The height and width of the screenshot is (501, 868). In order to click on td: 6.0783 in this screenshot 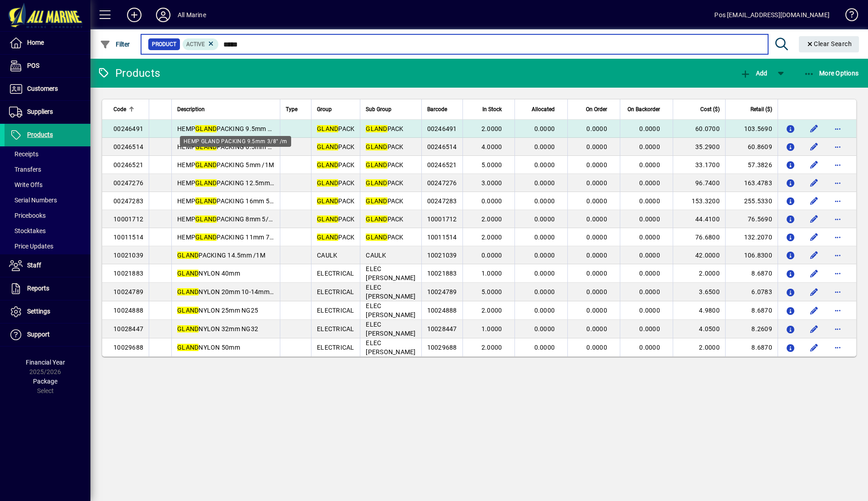, I will do `click(751, 292)`.